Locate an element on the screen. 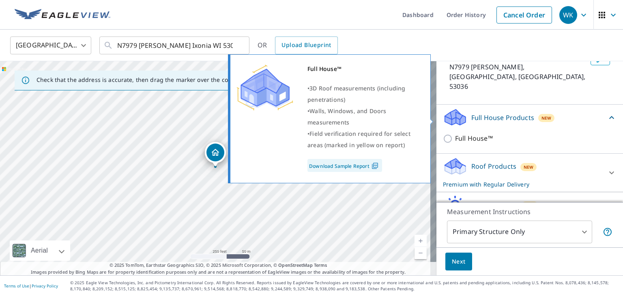 Image resolution: width=623 pixels, height=296 pixels. div: Primary Structure Only is located at coordinates (520, 232).